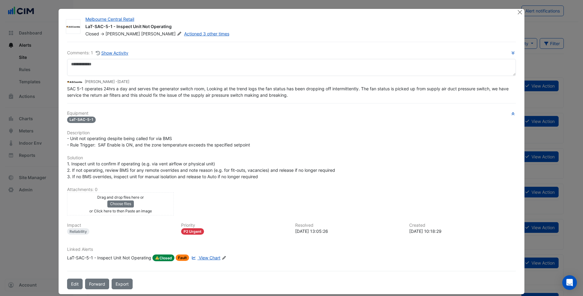 Image resolution: width=583 pixels, height=296 pixels. What do you see at coordinates (569, 282) in the screenshot?
I see `div: Open Intercom Messenger` at bounding box center [569, 282].